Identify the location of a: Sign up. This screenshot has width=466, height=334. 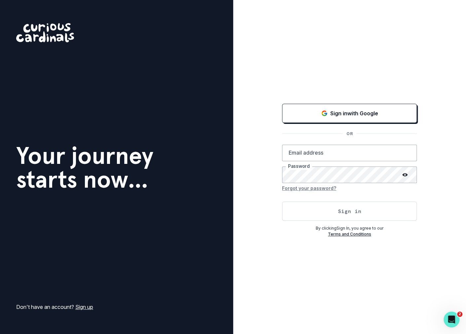
(84, 307).